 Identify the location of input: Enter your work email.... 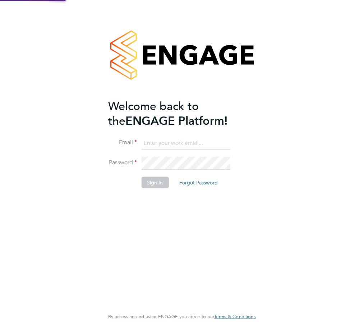
(185, 143).